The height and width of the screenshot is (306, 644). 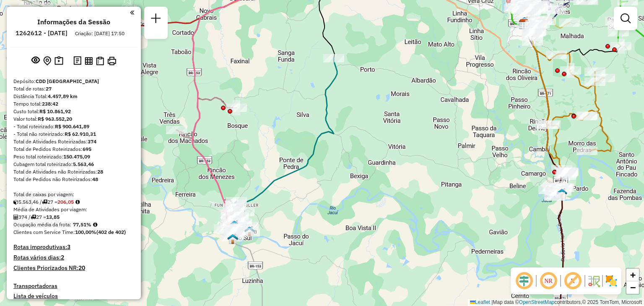 I want to click on button: Painel de Sugestão, so click(x=59, y=61).